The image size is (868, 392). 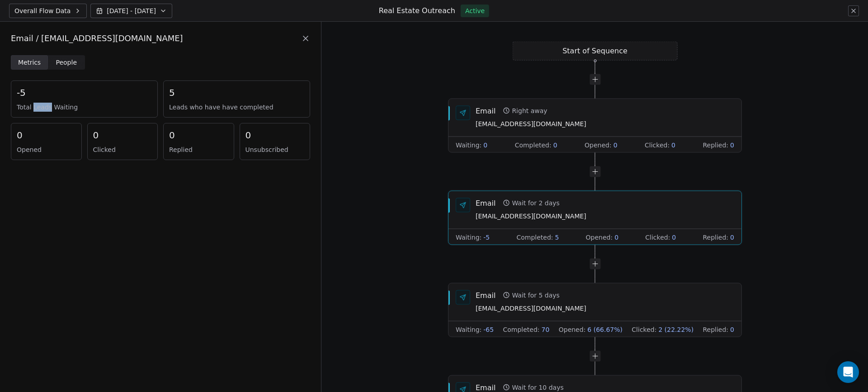 What do you see at coordinates (275, 149) in the screenshot?
I see `span: Unsubscribed` at bounding box center [275, 149].